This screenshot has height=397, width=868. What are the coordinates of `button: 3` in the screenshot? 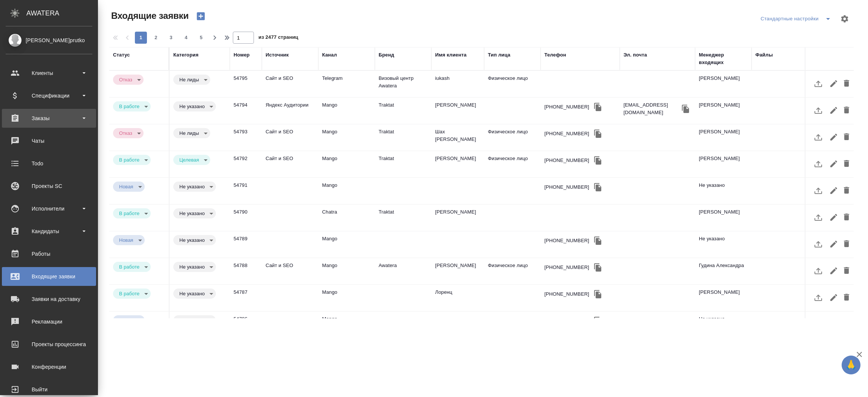 It's located at (171, 38).